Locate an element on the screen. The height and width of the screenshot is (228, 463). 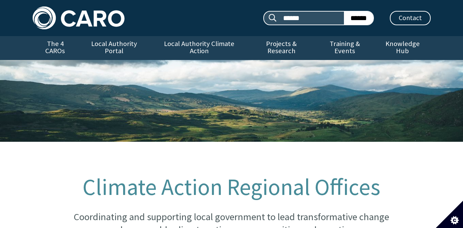
a: Projects & Research is located at coordinates (281, 48).